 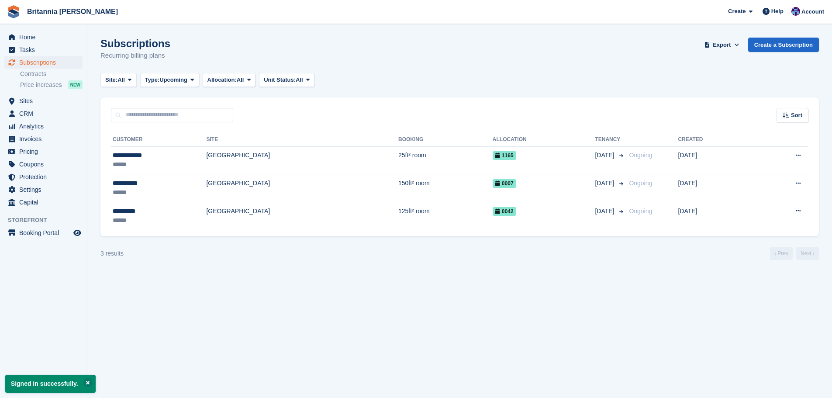 What do you see at coordinates (722, 45) in the screenshot?
I see `button: Export` at bounding box center [722, 45].